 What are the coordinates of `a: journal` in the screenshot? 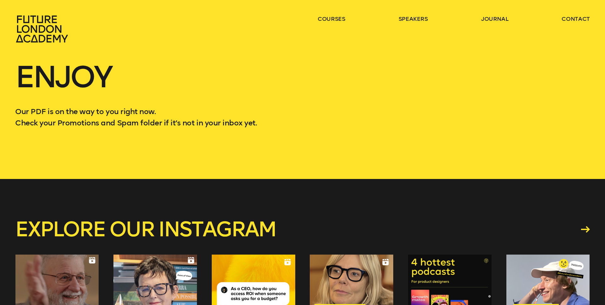 It's located at (494, 19).